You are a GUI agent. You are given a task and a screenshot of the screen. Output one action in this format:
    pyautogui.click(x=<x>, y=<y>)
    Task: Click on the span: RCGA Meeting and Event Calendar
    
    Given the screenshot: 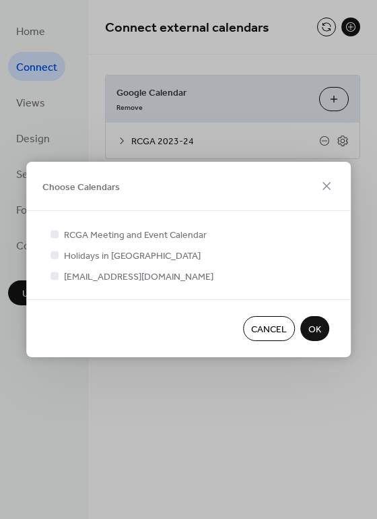 What is the action you would take?
    pyautogui.click(x=135, y=235)
    